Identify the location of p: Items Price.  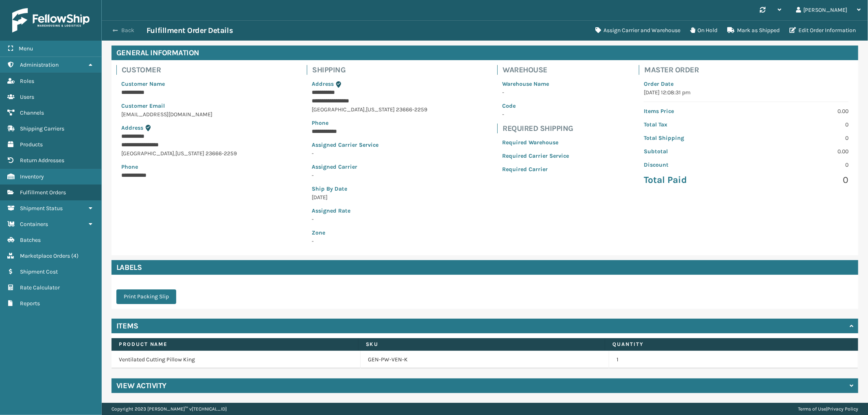
(692, 111).